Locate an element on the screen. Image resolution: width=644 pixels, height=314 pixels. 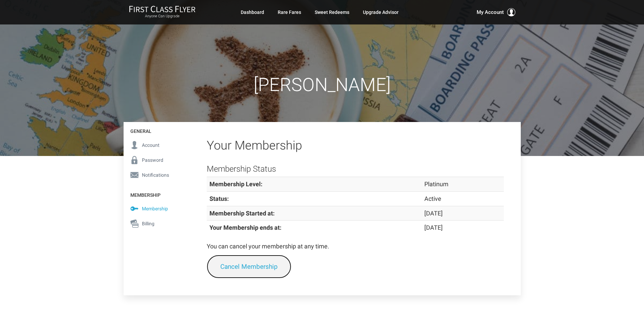
h3: Membership Status is located at coordinates (355, 169).